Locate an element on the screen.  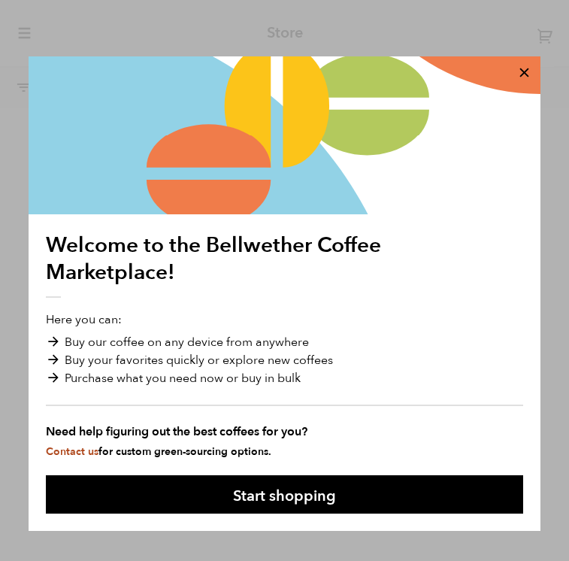
li: Buy your favorites quickly or explore new coffees is located at coordinates (284, 360).